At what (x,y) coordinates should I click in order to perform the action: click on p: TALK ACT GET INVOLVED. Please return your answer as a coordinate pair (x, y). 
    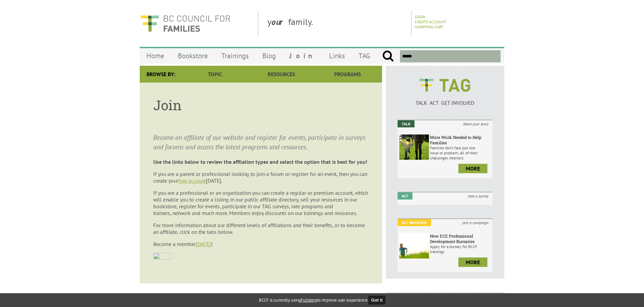
    Looking at the image, I should click on (445, 103).